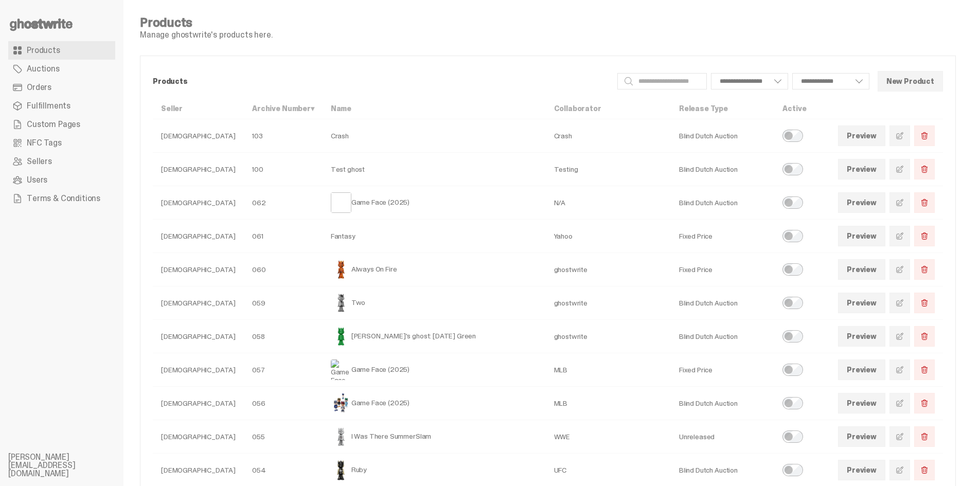  I want to click on a: Archive Number▾, so click(283, 108).